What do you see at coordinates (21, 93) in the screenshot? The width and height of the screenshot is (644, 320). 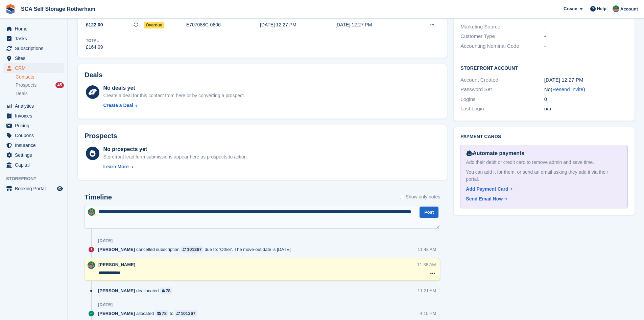 I see `span: Deals` at bounding box center [21, 93].